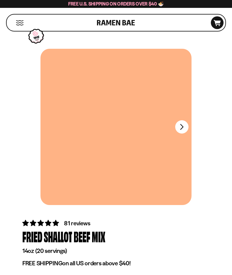  Describe the element at coordinates (42, 263) in the screenshot. I see `strong: FREE SHIPPING` at that location.